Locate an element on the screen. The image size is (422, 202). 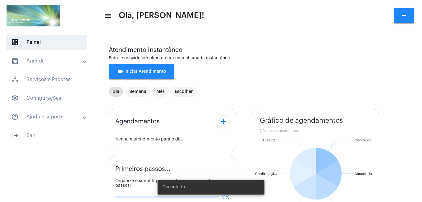
img: ad486f29-800c-4119-1513-e8219dc03dae.png is located at coordinates (33, 16).